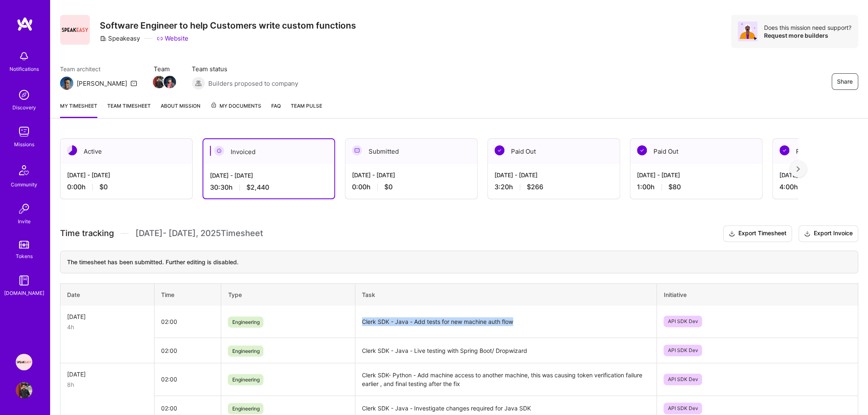 The height and width of the screenshot is (415, 868). What do you see at coordinates (412, 151) in the screenshot?
I see `div: Submitted` at bounding box center [412, 151].